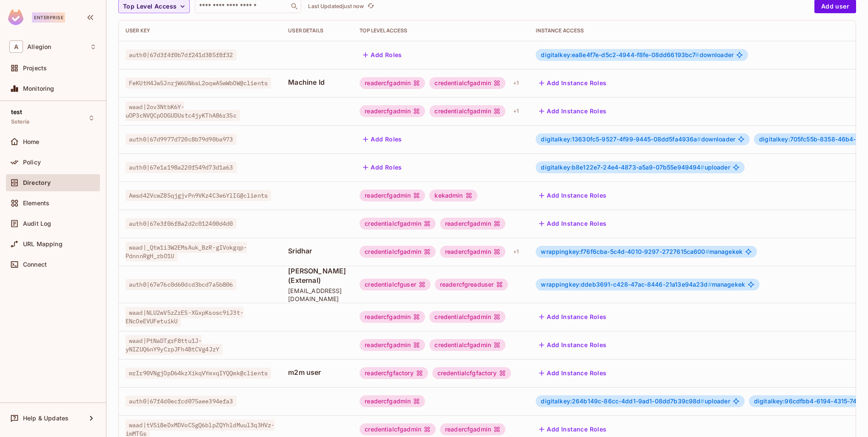 This screenshot has height=437, width=868. I want to click on span: Workspace: Allegion, so click(40, 47).